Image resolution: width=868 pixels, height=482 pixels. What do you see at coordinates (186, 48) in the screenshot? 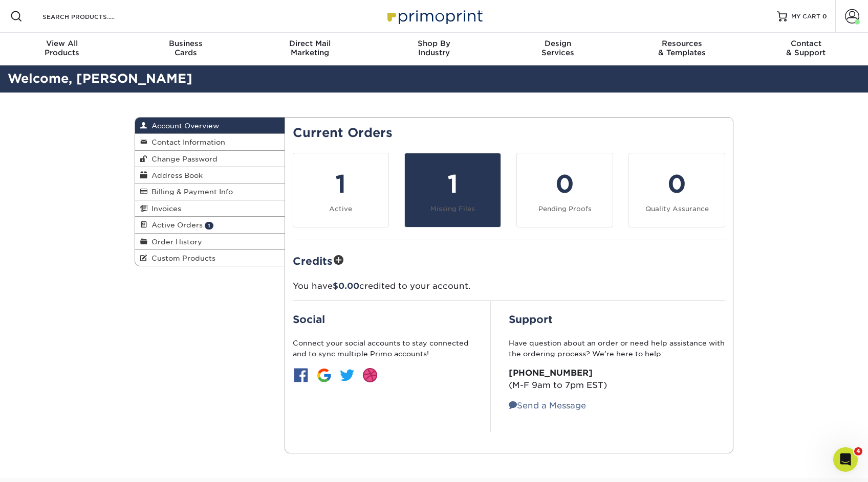
I see `div: Cards` at bounding box center [186, 48].